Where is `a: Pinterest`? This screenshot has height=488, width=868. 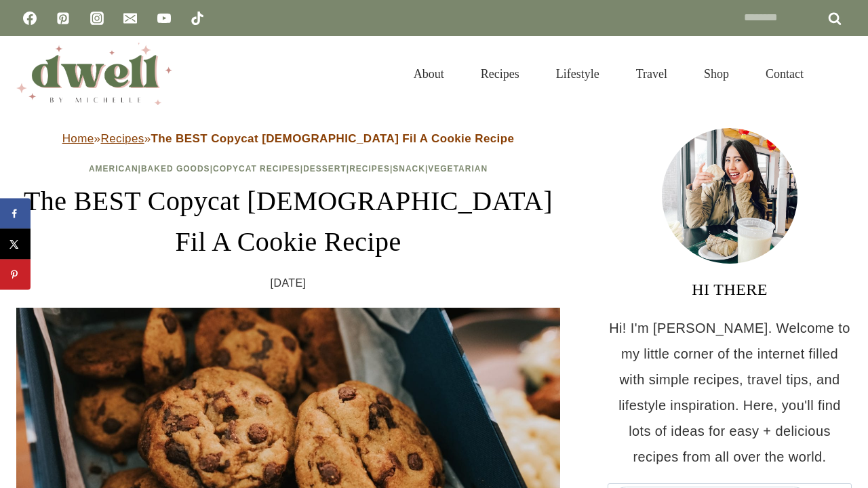 a: Pinterest is located at coordinates (63, 18).